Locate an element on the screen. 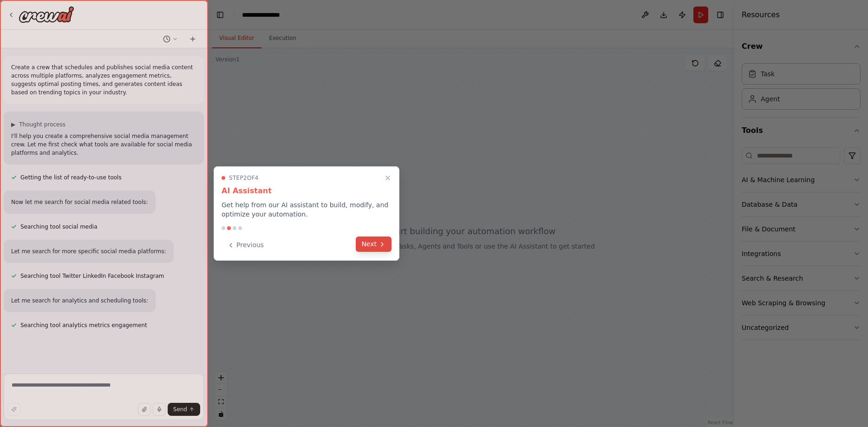 The width and height of the screenshot is (868, 427). span: Step 2 of 4 is located at coordinates (244, 178).